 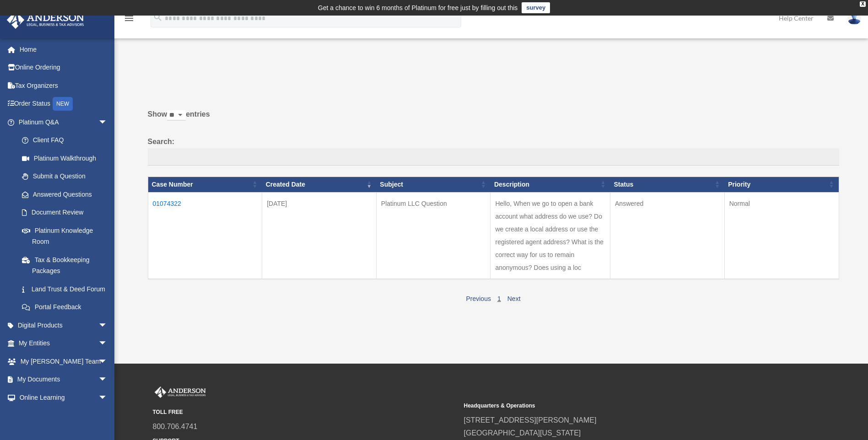 What do you see at coordinates (550, 236) in the screenshot?
I see `td: Hello, When we go to open a bank account what address do we use? Do we create a local address or ...` at bounding box center [550, 236].